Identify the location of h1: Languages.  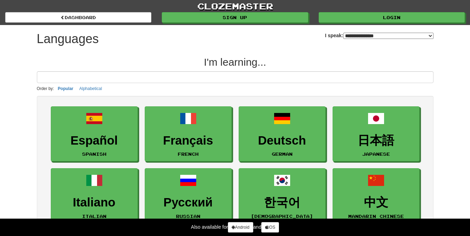
(68, 39).